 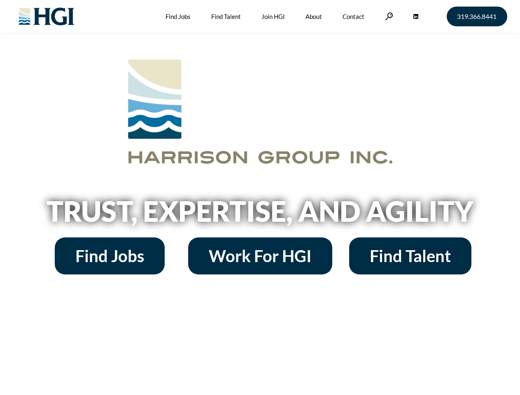 I want to click on a: Search, so click(x=389, y=16).